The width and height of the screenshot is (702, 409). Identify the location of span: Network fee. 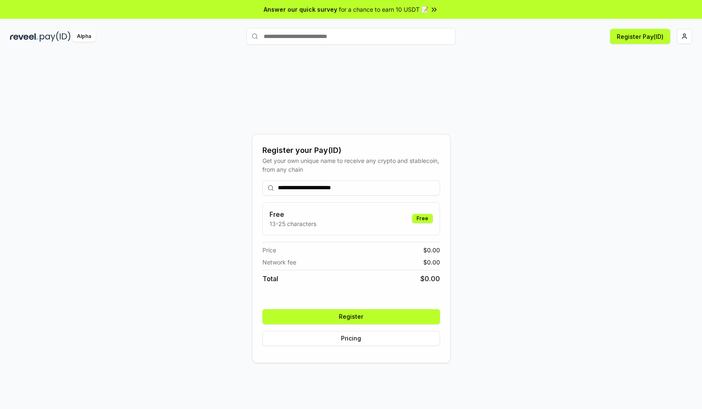
(279, 262).